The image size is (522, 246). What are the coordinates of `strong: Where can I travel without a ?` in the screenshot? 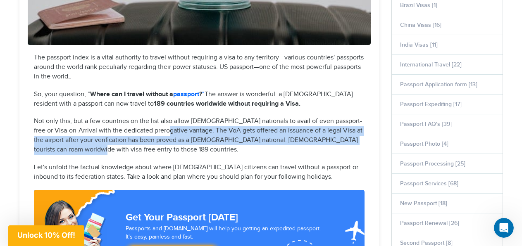 It's located at (146, 94).